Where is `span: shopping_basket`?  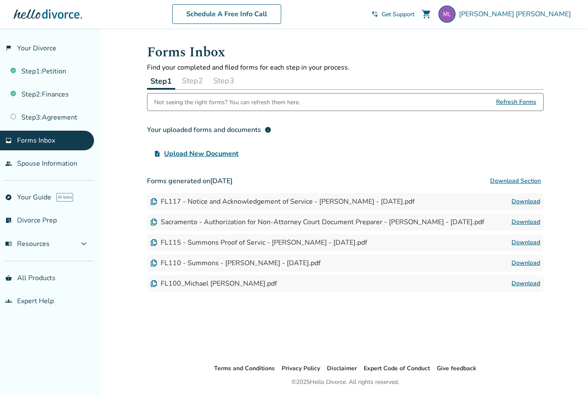 span: shopping_basket is located at coordinates (9, 278).